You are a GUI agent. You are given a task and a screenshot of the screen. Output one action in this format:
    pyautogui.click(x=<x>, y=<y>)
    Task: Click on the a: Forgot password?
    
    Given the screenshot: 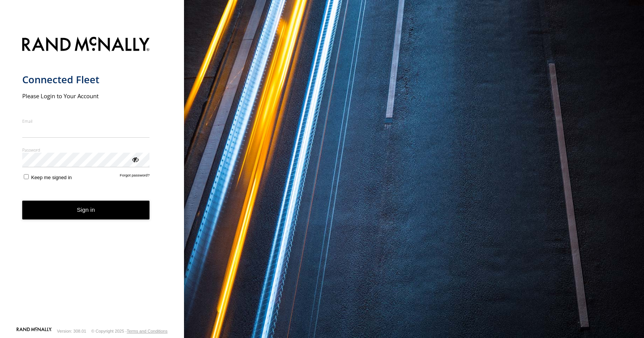 What is the action you would take?
    pyautogui.click(x=135, y=177)
    